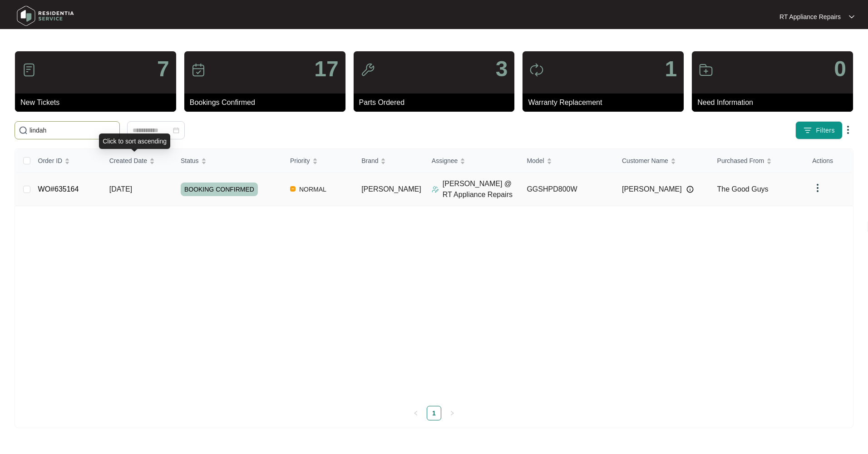  What do you see at coordinates (219, 190) in the screenshot?
I see `span: BOOKING CONFIRMED` at bounding box center [219, 190].